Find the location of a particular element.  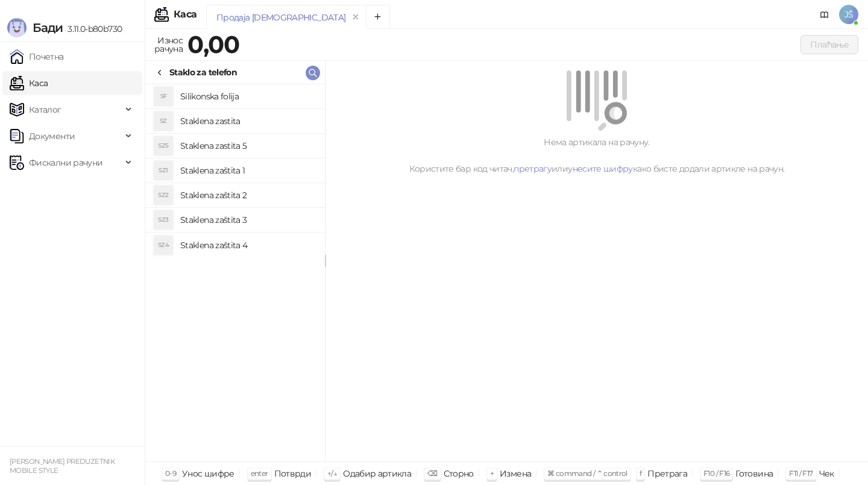

div: Сторно is located at coordinates (459, 474).